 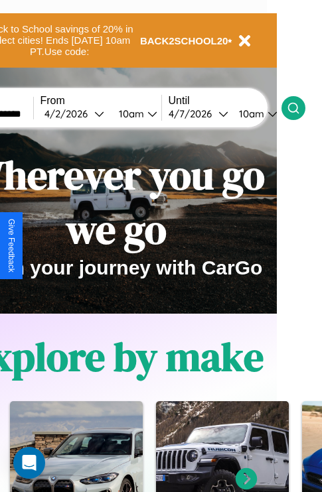 What do you see at coordinates (69, 113) in the screenshot?
I see `div: 4 / 2 / 2026` at bounding box center [69, 113].